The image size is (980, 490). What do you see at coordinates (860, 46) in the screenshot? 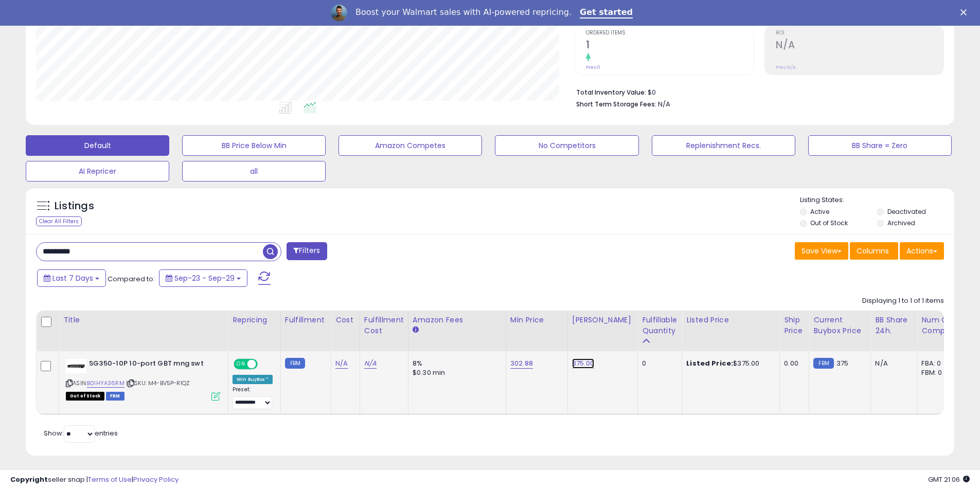
I see `h2: N/A` at bounding box center [860, 46].